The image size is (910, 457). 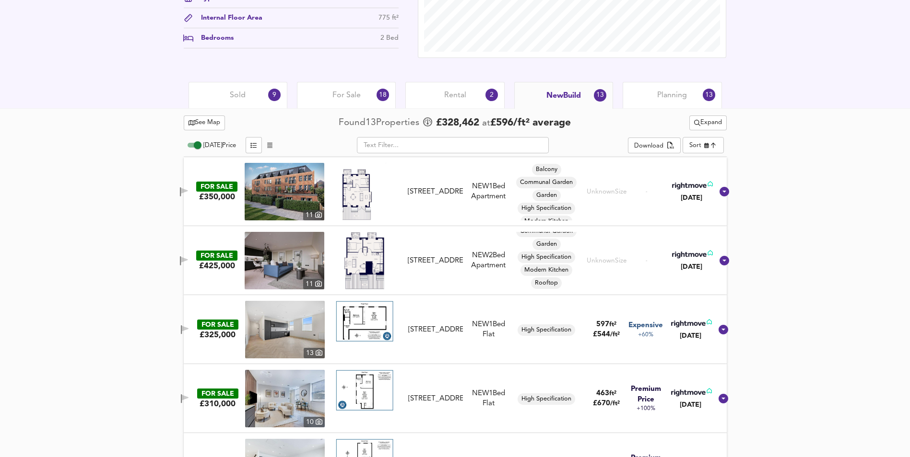 I want to click on div: Communal Garden, so click(x=546, y=183).